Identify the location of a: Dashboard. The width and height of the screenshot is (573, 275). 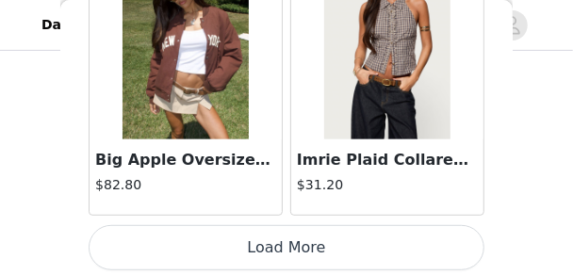
(81, 24).